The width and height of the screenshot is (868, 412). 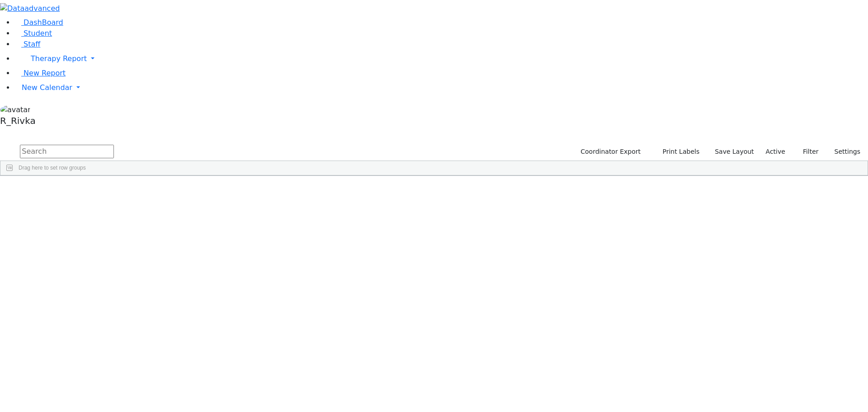 What do you see at coordinates (59, 58) in the screenshot?
I see `span: Therapy Report` at bounding box center [59, 58].